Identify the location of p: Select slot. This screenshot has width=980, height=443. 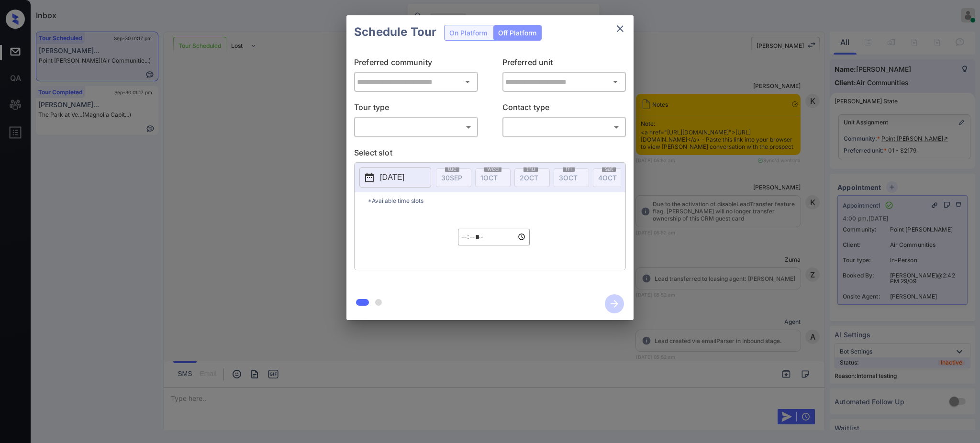
(490, 155).